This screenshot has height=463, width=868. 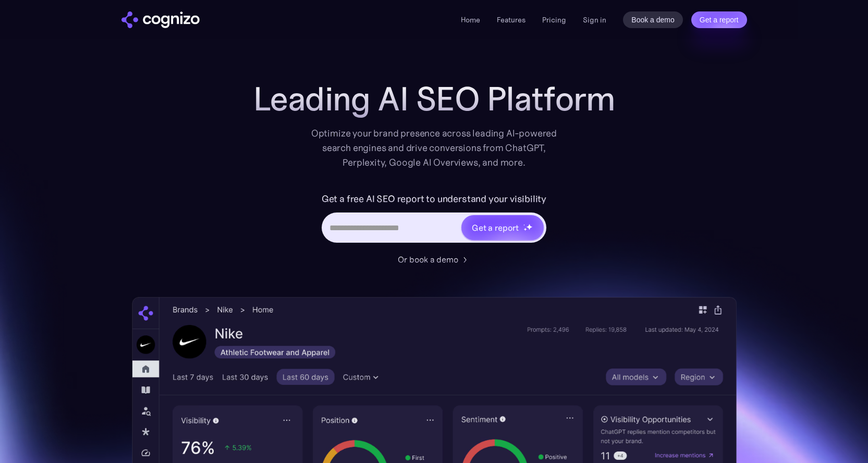 What do you see at coordinates (502, 227) in the screenshot?
I see `a: Get a reportstarstarstar` at bounding box center [502, 227].